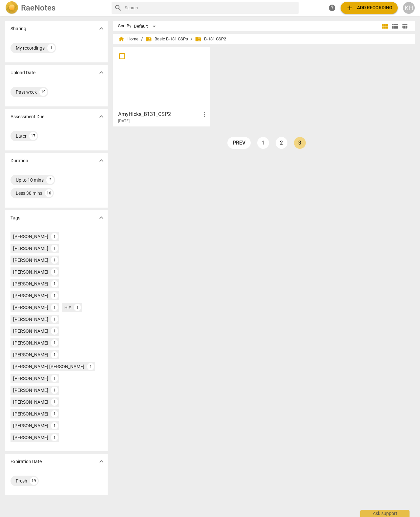 Image resolution: width=420 pixels, height=517 pixels. Describe the element at coordinates (38, 8) in the screenshot. I see `h2: RaeNotes` at that location.